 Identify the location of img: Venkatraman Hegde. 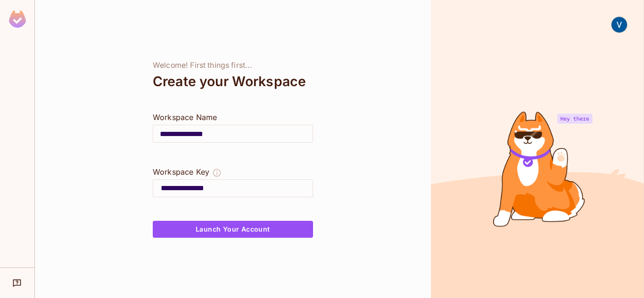
(619, 25).